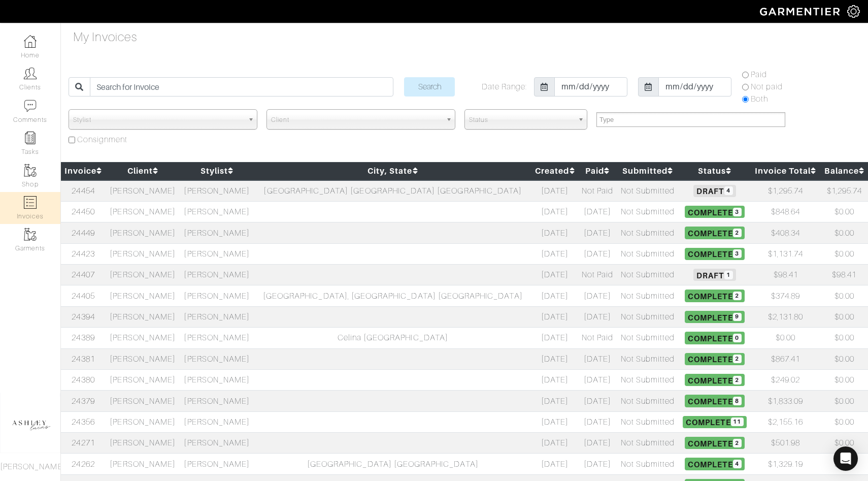 The height and width of the screenshot is (481, 868). I want to click on a: Client, so click(143, 171).